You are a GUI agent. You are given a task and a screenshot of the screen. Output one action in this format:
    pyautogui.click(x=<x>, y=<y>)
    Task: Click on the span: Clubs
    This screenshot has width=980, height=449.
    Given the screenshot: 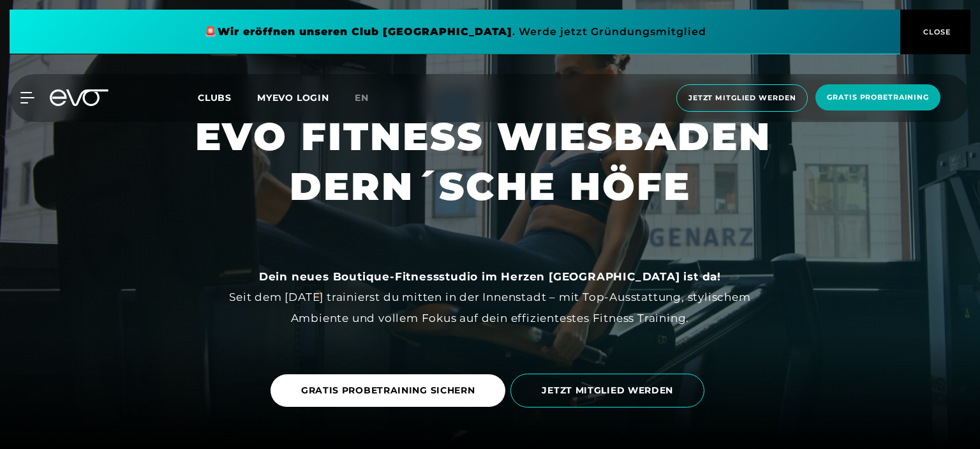 What is the action you would take?
    pyautogui.click(x=215, y=98)
    